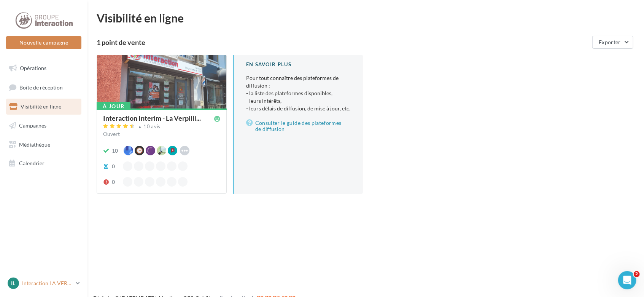  I want to click on li: - leurs intérêts,, so click(298, 101).